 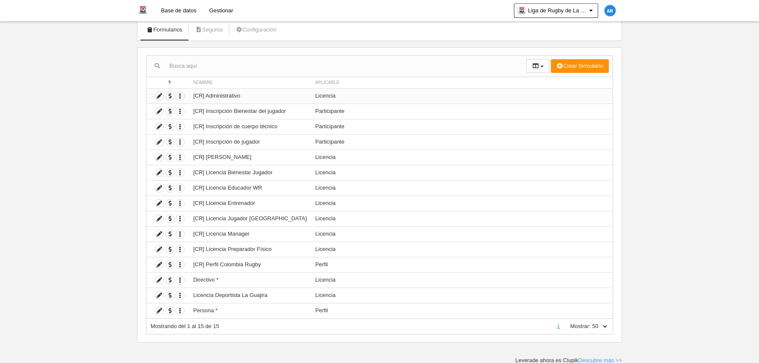 I want to click on span: Liga de Rugby de La Guajira, so click(x=558, y=11).